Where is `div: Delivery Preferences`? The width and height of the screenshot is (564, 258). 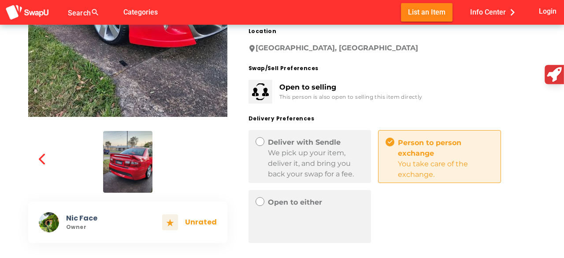
div: Delivery Preferences is located at coordinates (392, 118).